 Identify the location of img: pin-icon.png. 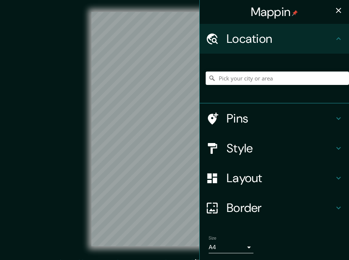
(295, 13).